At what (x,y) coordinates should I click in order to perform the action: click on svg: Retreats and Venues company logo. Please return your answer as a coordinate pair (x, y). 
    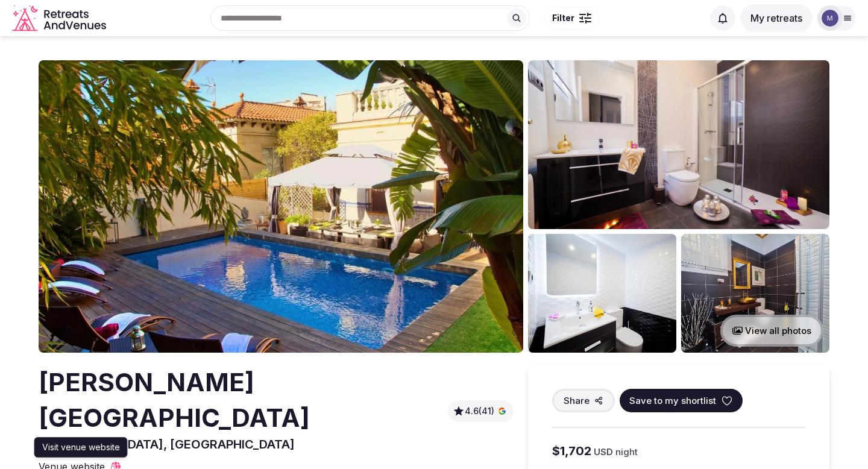
    Looking at the image, I should click on (60, 18).